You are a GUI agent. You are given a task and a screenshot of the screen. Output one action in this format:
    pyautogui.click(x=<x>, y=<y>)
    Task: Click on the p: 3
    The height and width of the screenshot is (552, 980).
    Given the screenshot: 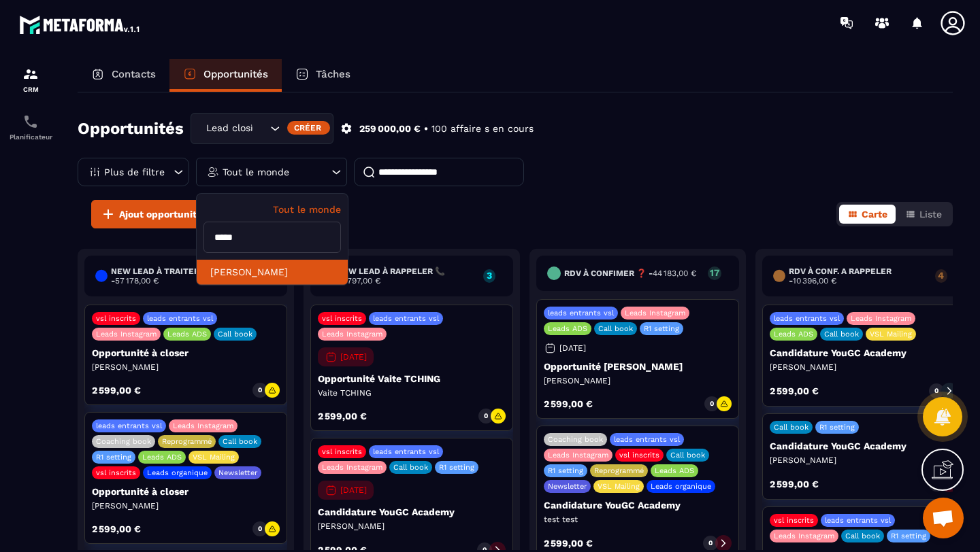 What is the action you would take?
    pyautogui.click(x=490, y=275)
    